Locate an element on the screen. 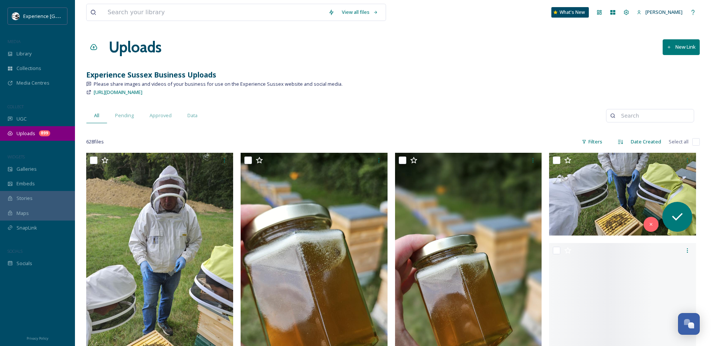 Image resolution: width=711 pixels, height=346 pixels. span: SOCIALS is located at coordinates (15, 251).